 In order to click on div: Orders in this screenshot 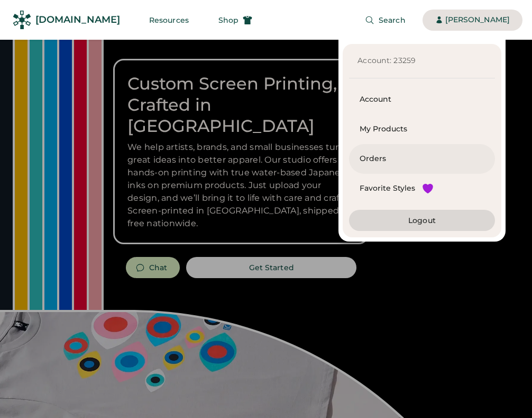, I will do `click(422, 159)`.